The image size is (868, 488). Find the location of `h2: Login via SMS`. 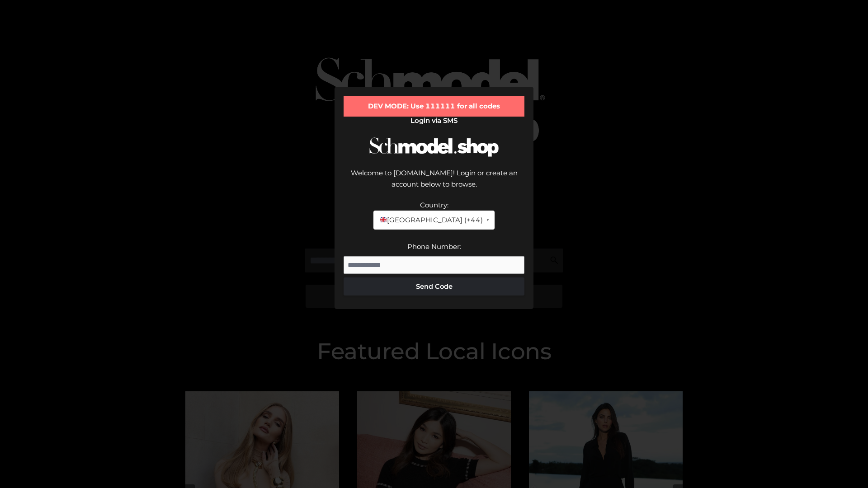

h2: Login via SMS is located at coordinates (434, 121).